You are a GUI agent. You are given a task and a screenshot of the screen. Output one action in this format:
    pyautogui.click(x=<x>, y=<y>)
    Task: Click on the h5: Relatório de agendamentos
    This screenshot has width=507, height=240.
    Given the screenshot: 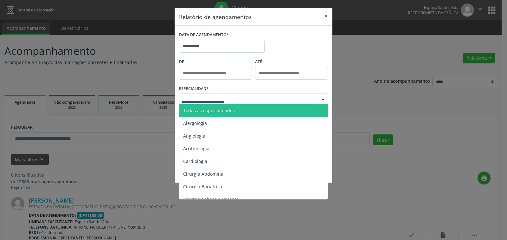 What is the action you would take?
    pyautogui.click(x=215, y=17)
    